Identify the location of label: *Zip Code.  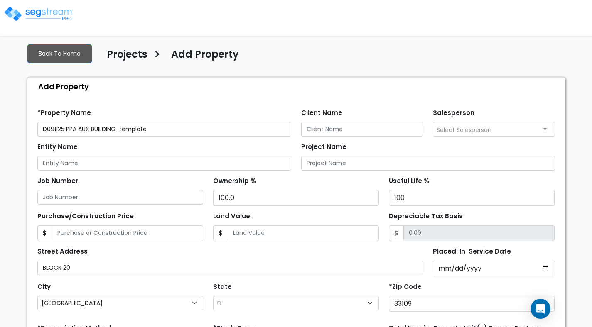
(405, 287).